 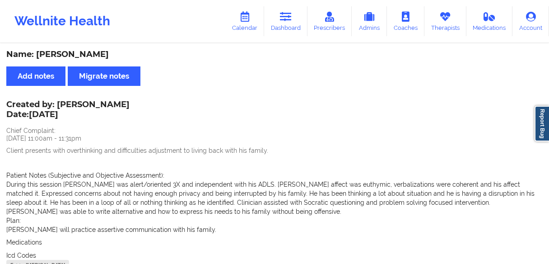 I want to click on button: Add notes, so click(x=36, y=76).